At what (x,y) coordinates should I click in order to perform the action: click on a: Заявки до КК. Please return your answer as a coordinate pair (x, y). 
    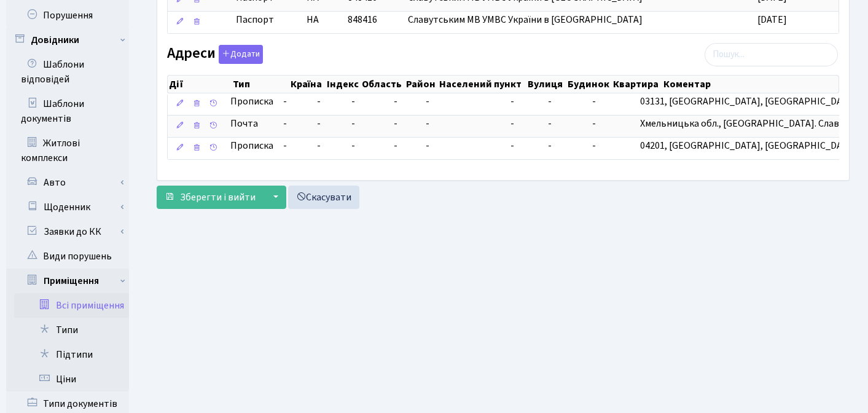
    Looking at the image, I should click on (72, 232).